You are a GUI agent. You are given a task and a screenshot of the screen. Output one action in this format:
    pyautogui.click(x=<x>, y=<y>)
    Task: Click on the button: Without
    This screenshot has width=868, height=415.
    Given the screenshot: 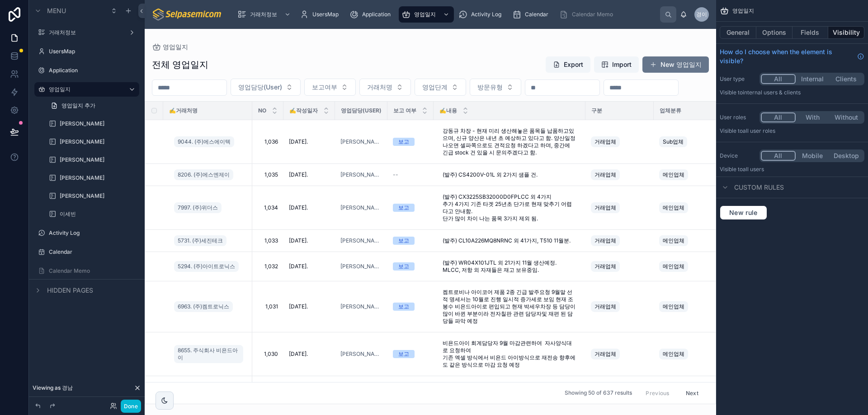 What is the action you would take?
    pyautogui.click(x=846, y=118)
    